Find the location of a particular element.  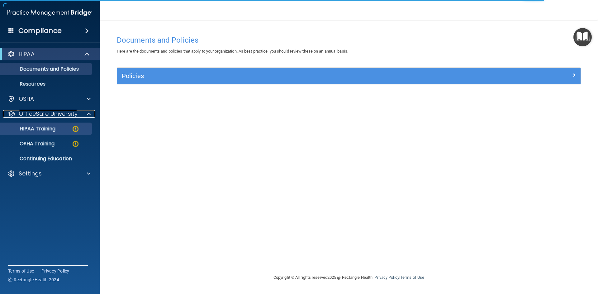

p: OSHA Training is located at coordinates (29, 144).